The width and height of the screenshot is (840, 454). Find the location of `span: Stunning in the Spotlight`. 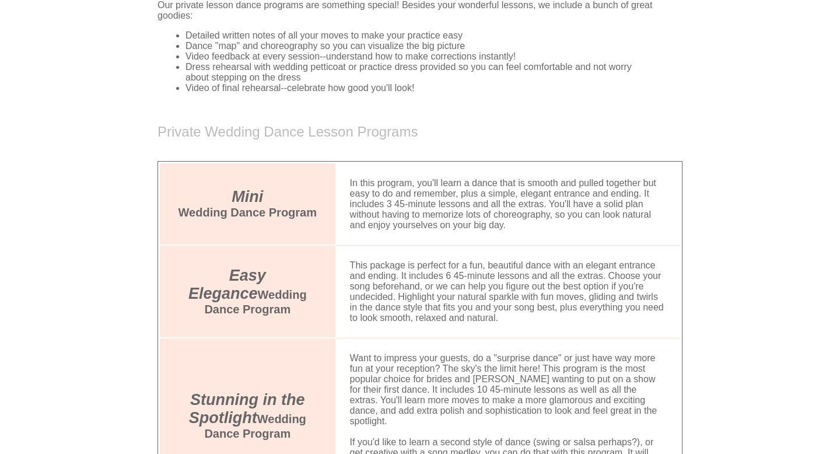

span: Stunning in the Spotlight is located at coordinates (247, 409).